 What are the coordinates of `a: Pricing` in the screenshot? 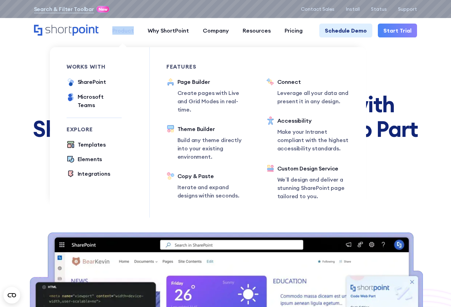 It's located at (294, 30).